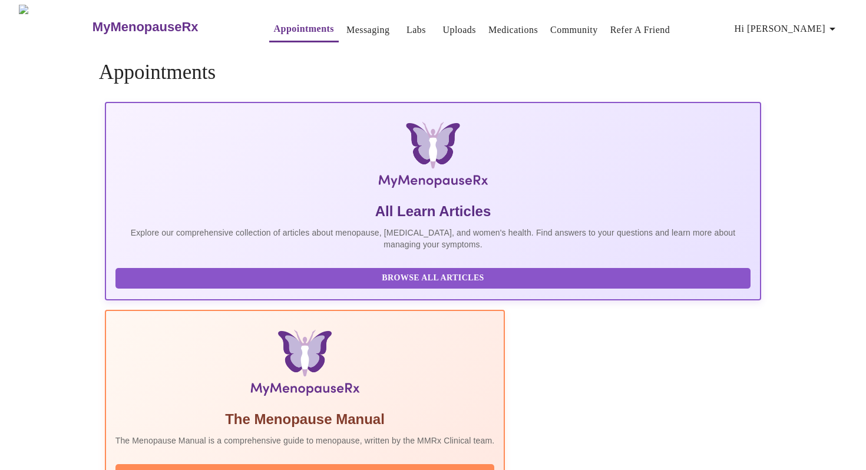 This screenshot has width=866, height=470. What do you see at coordinates (640, 30) in the screenshot?
I see `button: Refer a Friend` at bounding box center [640, 30].